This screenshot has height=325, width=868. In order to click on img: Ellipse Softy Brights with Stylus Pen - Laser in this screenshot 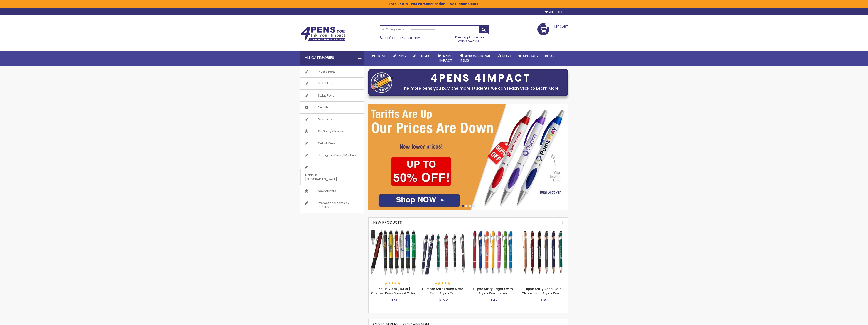, I will do `click(493, 252)`.